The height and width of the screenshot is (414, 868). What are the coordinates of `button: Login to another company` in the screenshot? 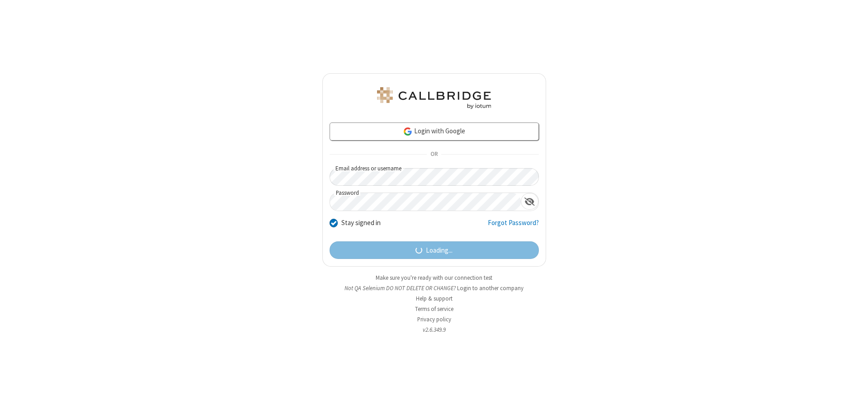 It's located at (490, 288).